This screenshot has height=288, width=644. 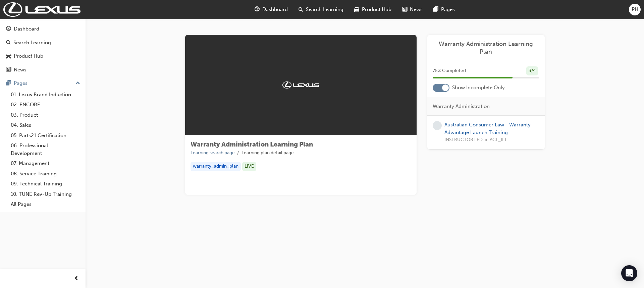 I want to click on span: Product Hub, so click(x=377, y=10).